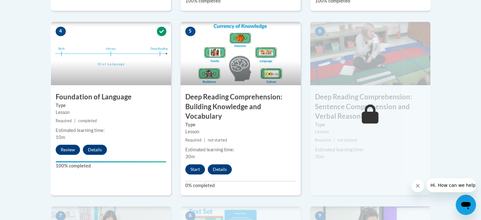 The image size is (481, 220). I want to click on div: Your progress, so click(111, 162).